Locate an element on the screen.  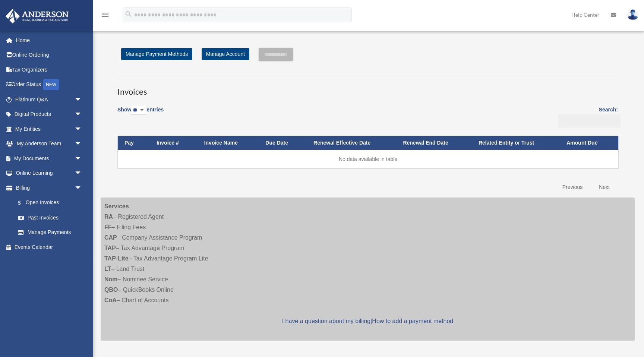
a: Home is located at coordinates (49, 40).